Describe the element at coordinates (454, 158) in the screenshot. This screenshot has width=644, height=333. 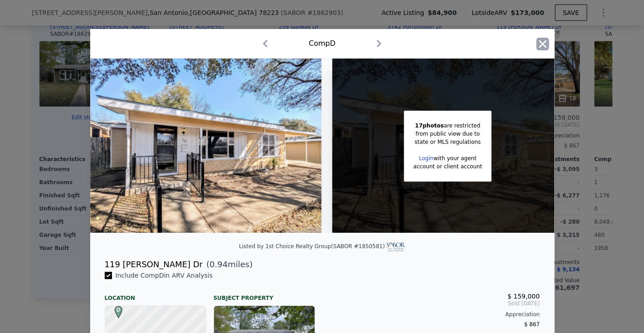
I see `span: with your agent` at that location.